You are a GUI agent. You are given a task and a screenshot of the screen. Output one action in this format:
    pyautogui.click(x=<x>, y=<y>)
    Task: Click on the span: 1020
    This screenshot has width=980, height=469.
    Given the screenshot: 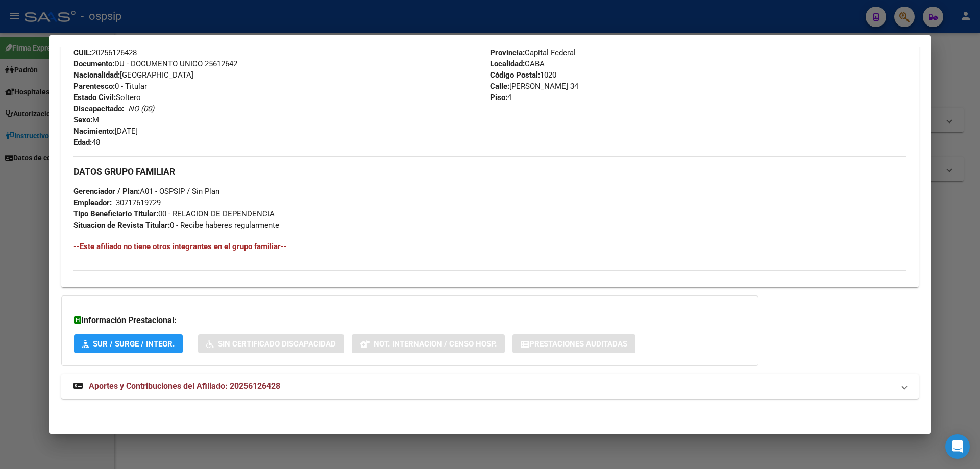 What is the action you would take?
    pyautogui.click(x=523, y=75)
    